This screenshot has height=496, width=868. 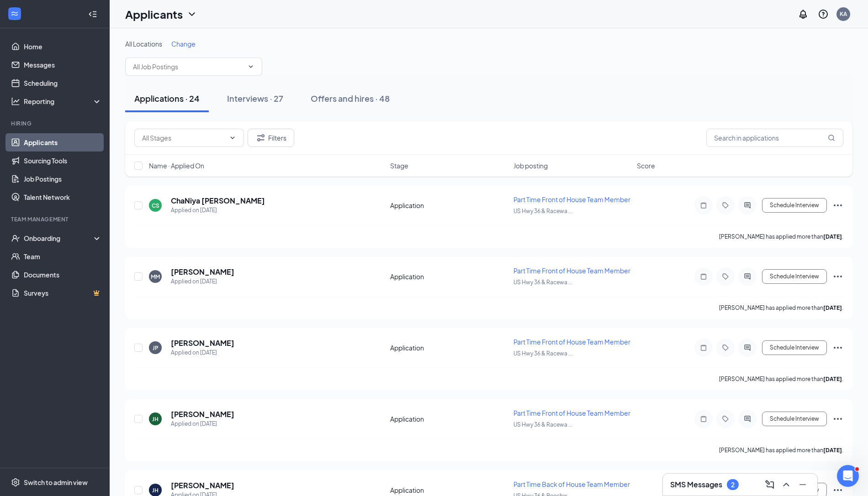 What do you see at coordinates (176, 166) in the screenshot?
I see `span: Name · Applied On` at bounding box center [176, 166].